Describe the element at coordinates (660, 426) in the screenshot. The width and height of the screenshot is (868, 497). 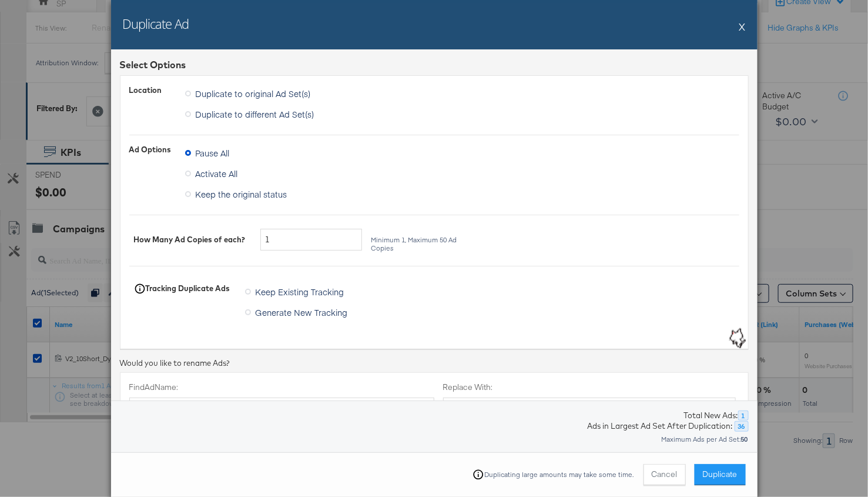
I see `div: Ads in Largest Ad Set After Duplication:` at that location.